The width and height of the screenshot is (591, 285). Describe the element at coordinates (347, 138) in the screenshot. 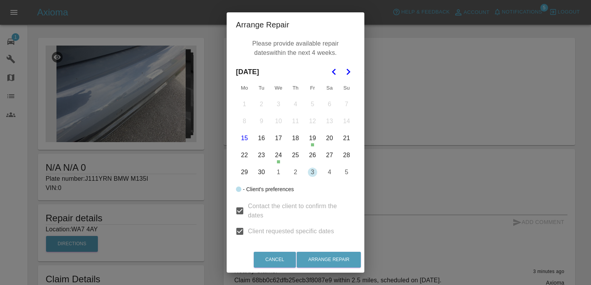

I see `button: Sunday, September 21st, 2025` at that location.